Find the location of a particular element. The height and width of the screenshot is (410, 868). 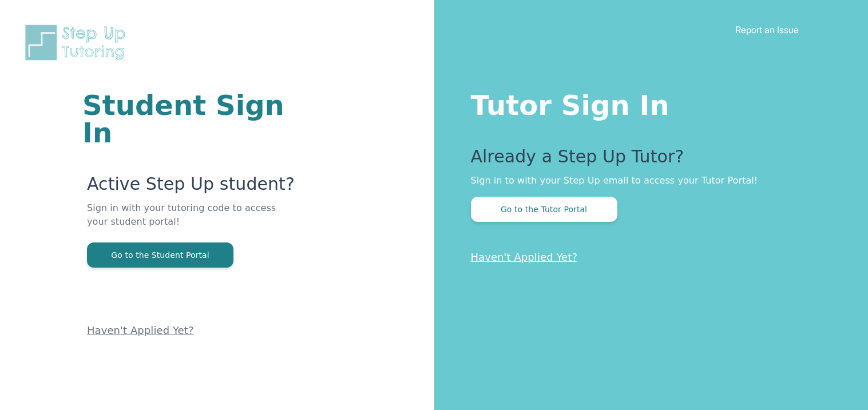

a: Report an Issue is located at coordinates (767, 29).